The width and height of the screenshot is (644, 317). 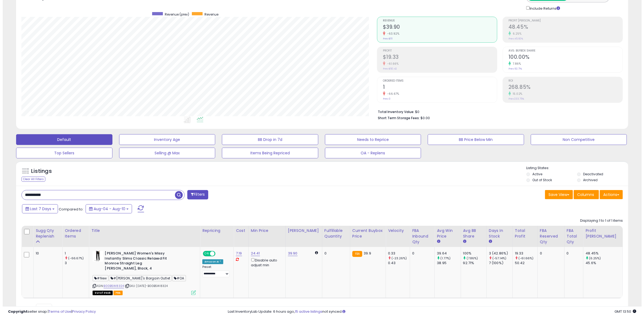 What do you see at coordinates (396, 118) in the screenshot?
I see `b: Short Term Storage Fees:` at bounding box center [396, 118].